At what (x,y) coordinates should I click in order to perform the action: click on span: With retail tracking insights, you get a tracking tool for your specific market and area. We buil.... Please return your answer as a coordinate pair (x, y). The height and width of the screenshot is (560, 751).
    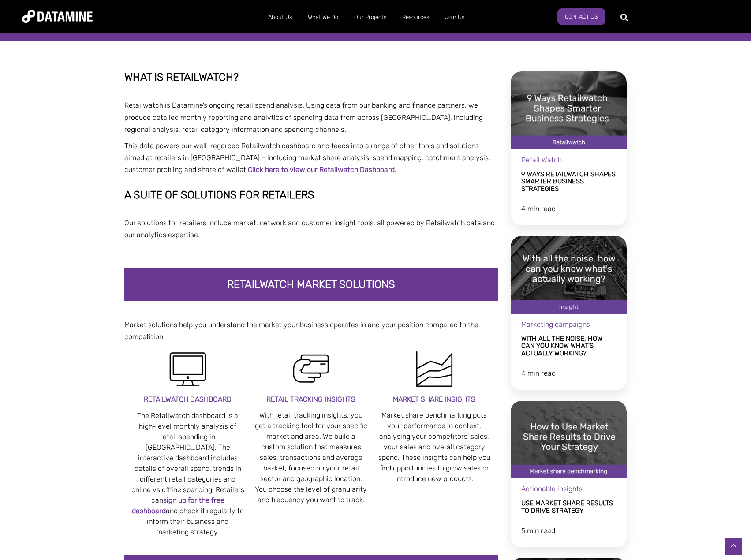
    Looking at the image, I should click on (311, 457).